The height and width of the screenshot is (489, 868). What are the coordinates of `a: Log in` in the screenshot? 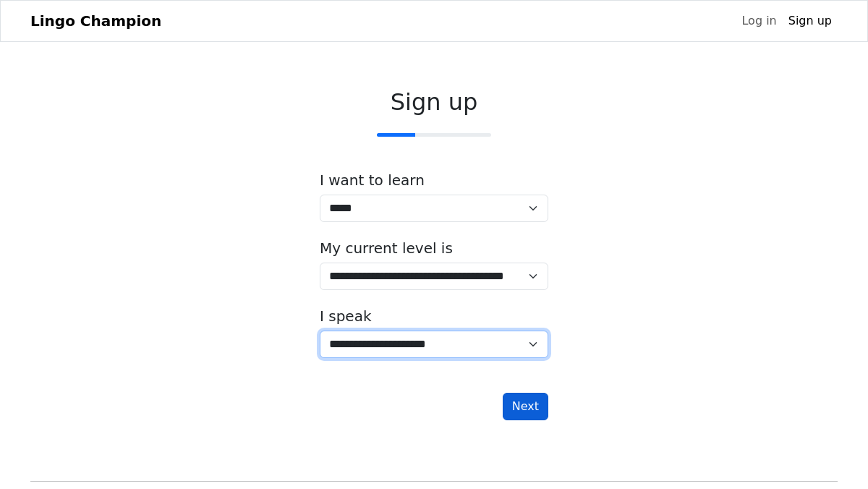 It's located at (759, 21).